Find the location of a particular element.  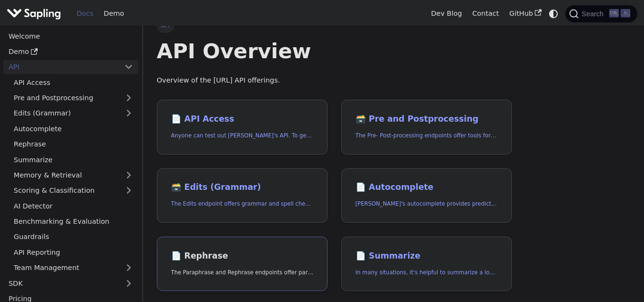

h2: Edits (Grammar) is located at coordinates (242, 188).